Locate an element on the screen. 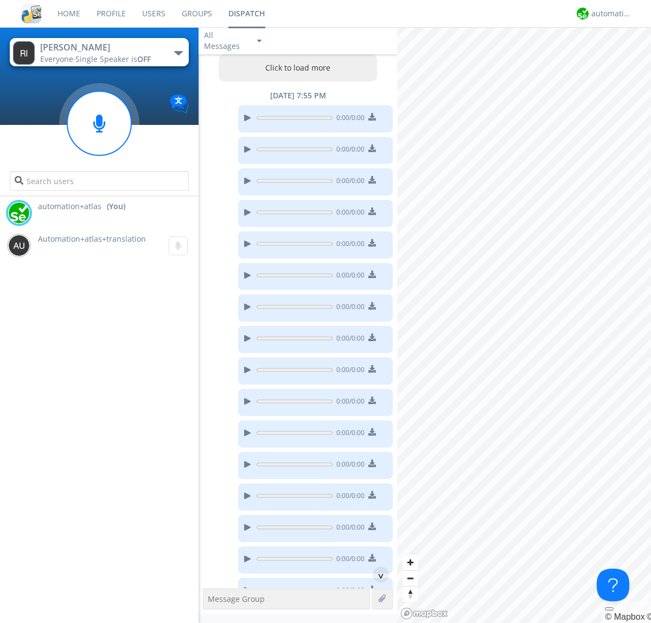 The height and width of the screenshot is (623, 651). div: (You) is located at coordinates (116, 206).